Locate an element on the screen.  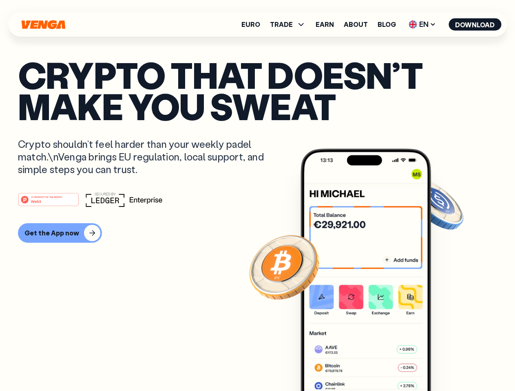
a: About is located at coordinates (355, 24).